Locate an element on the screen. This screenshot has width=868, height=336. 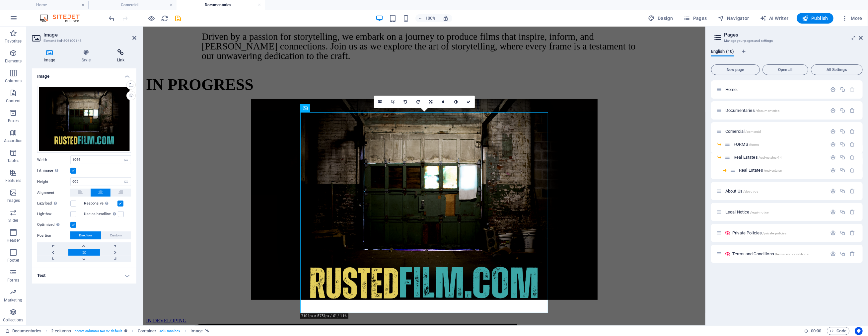
button: AI Writer is located at coordinates (773, 18).